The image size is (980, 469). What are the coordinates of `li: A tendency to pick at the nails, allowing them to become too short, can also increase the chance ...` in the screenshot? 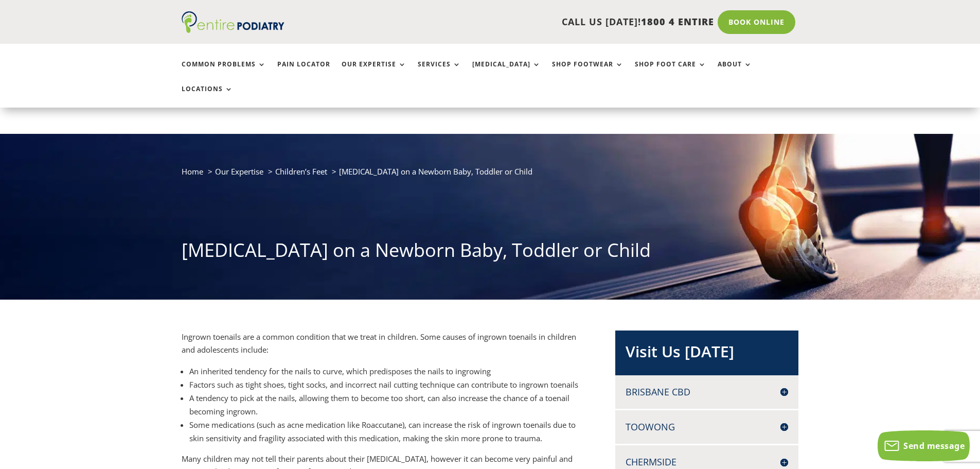 It's located at (386, 405).